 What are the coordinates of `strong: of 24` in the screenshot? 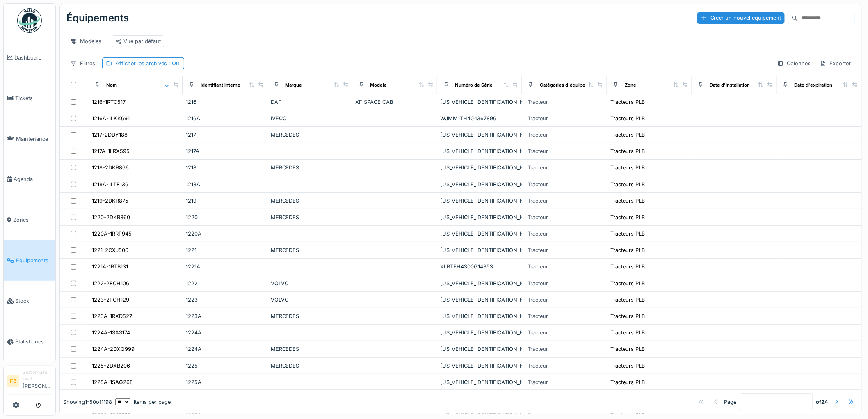 It's located at (822, 402).